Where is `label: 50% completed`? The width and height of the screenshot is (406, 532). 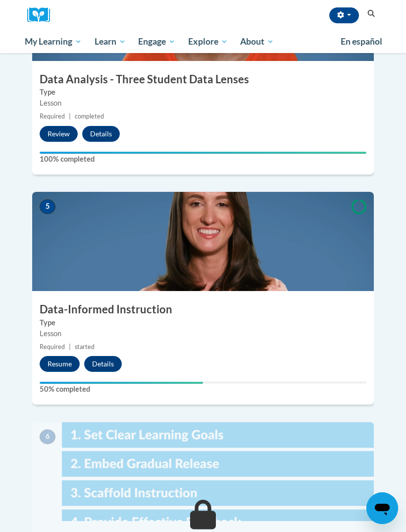 label: 50% completed is located at coordinates (203, 389).